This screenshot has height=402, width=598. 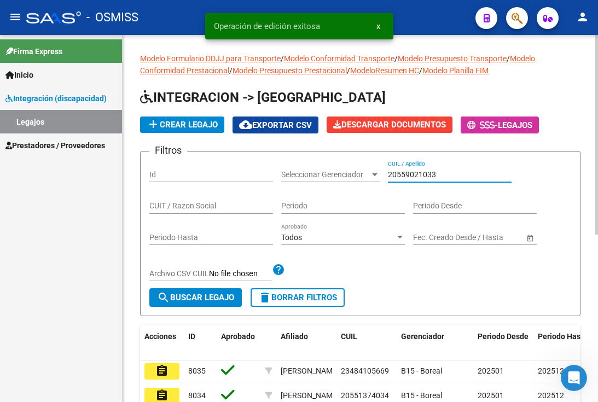 What do you see at coordinates (239, 343) in the screenshot?
I see `datatable-header-cell: Aprobado` at bounding box center [239, 343].